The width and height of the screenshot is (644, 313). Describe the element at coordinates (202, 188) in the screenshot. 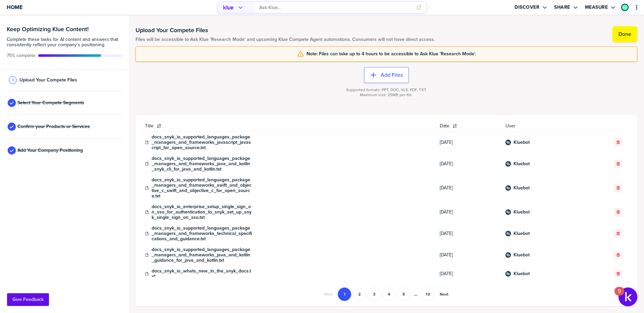

I see `a: docs_snyk_io_supported_languages_package_managers_and_frameworks_swift_and_objective_c_swift_and_...` at that location.